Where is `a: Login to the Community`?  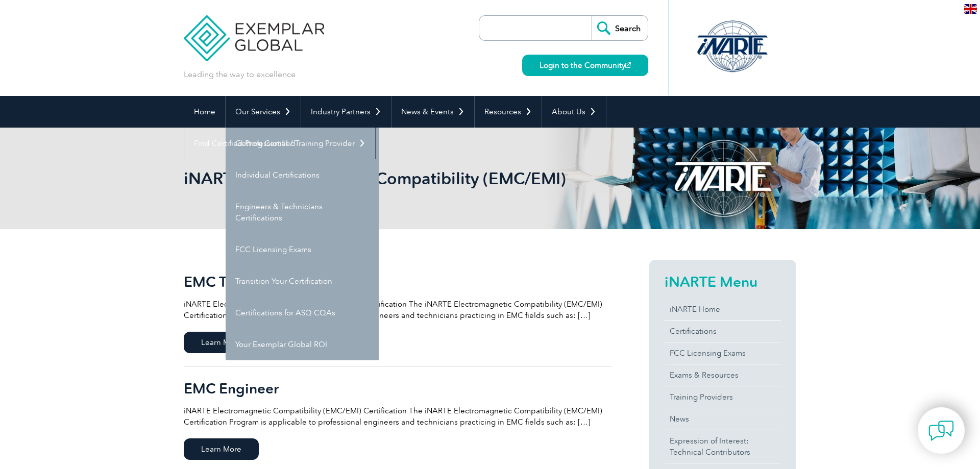
a: Login to the Community is located at coordinates (585, 65).